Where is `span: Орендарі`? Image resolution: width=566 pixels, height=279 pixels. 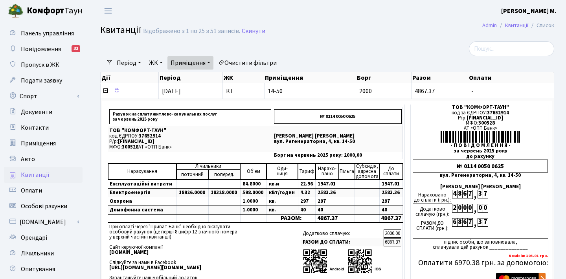
span: Орендарі is located at coordinates (34, 238).